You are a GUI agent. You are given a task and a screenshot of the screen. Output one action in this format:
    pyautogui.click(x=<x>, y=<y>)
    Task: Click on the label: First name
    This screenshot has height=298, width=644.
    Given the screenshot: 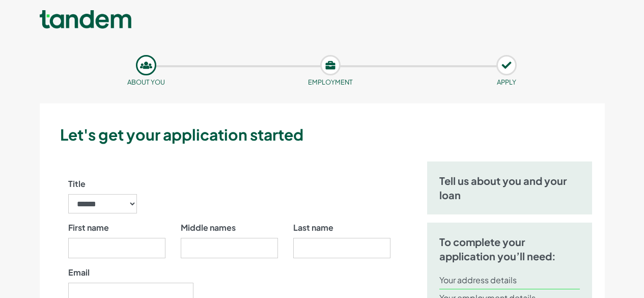 What is the action you would take?
    pyautogui.click(x=88, y=228)
    